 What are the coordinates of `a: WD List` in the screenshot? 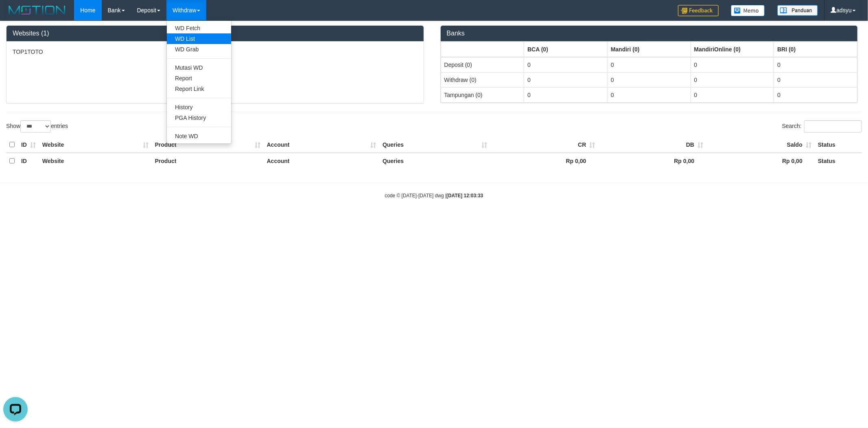 It's located at (199, 39).